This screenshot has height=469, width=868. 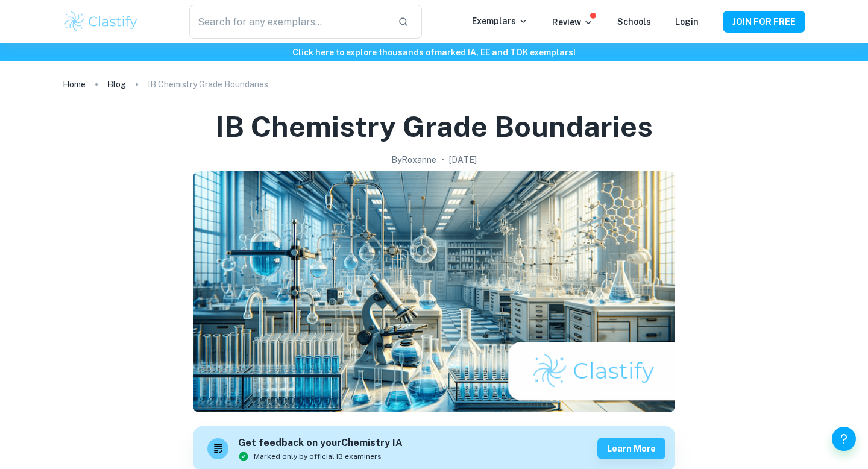 What do you see at coordinates (320, 443) in the screenshot?
I see `h6: Get feedback on your Chemistry IA` at bounding box center [320, 443].